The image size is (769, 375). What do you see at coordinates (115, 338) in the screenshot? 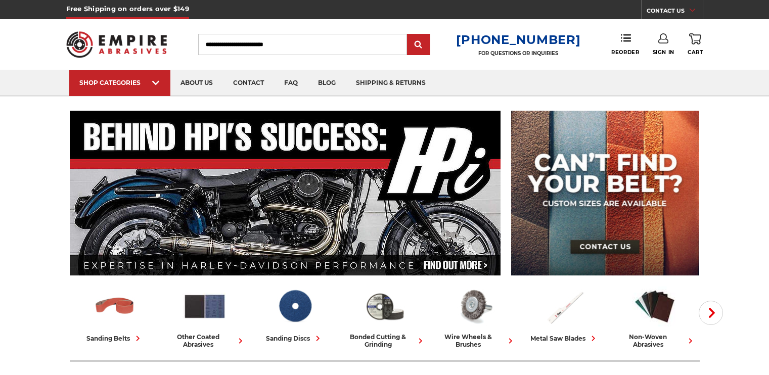
I see `div: sanding belts` at bounding box center [115, 338].